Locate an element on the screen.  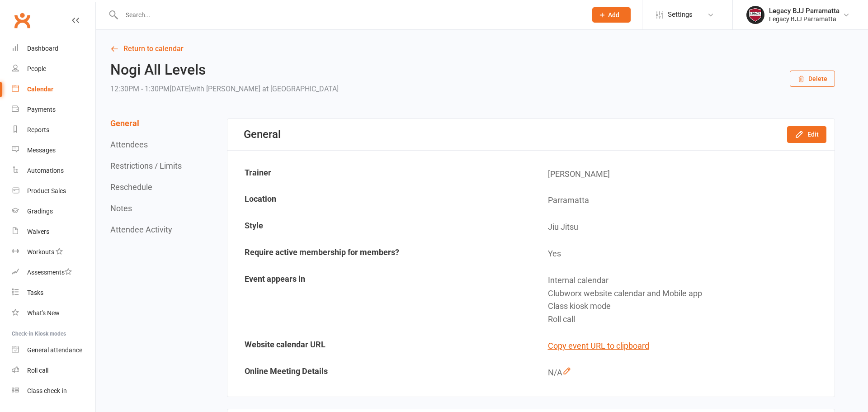
td: Online Meeting Details is located at coordinates (379, 373).